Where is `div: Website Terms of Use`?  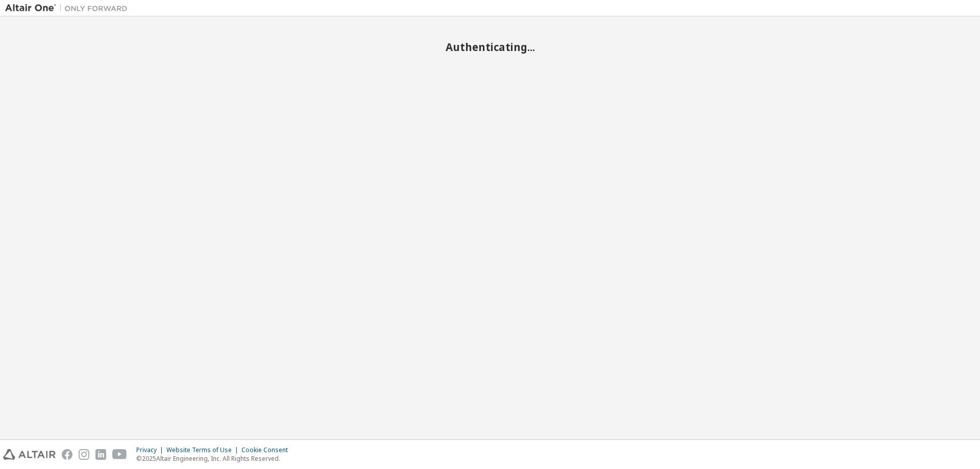
div: Website Terms of Use is located at coordinates (204, 450).